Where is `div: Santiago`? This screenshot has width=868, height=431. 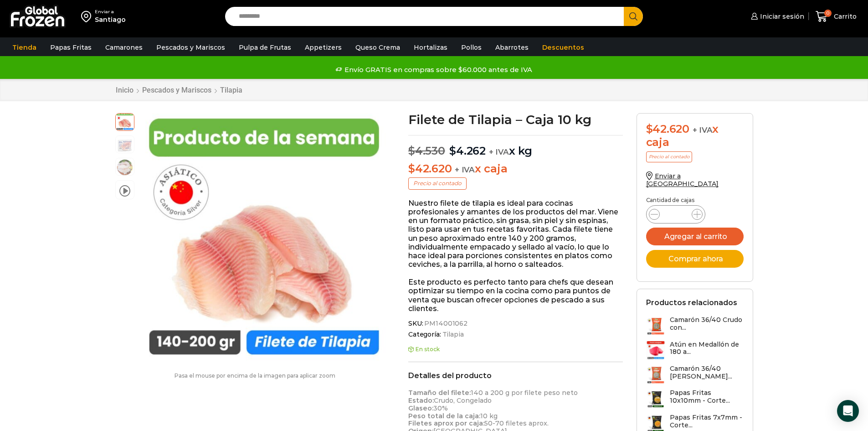
div: Santiago is located at coordinates (111, 20).